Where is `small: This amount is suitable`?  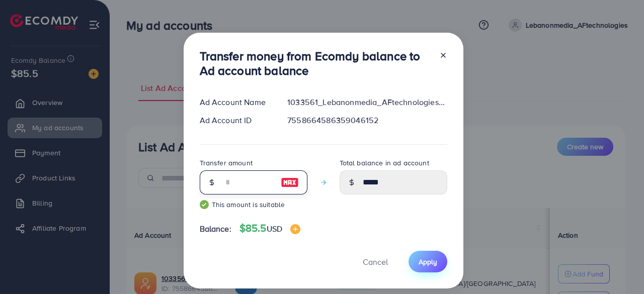 small: This amount is suitable is located at coordinates (254, 205).